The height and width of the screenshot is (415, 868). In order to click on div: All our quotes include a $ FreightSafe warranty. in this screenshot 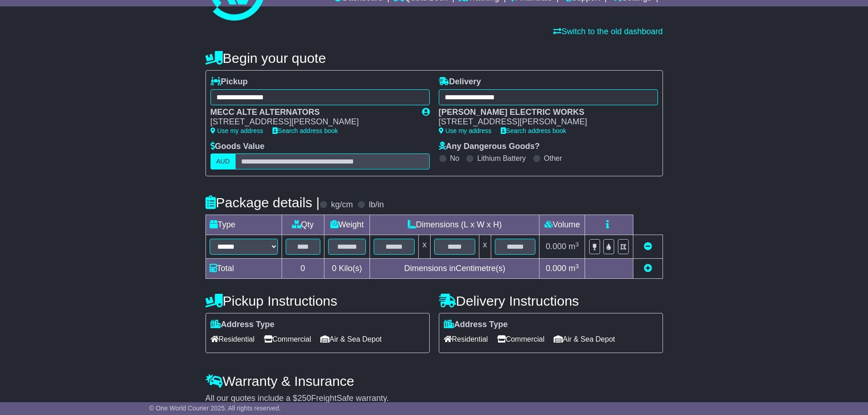, I will do `click(434, 399)`.